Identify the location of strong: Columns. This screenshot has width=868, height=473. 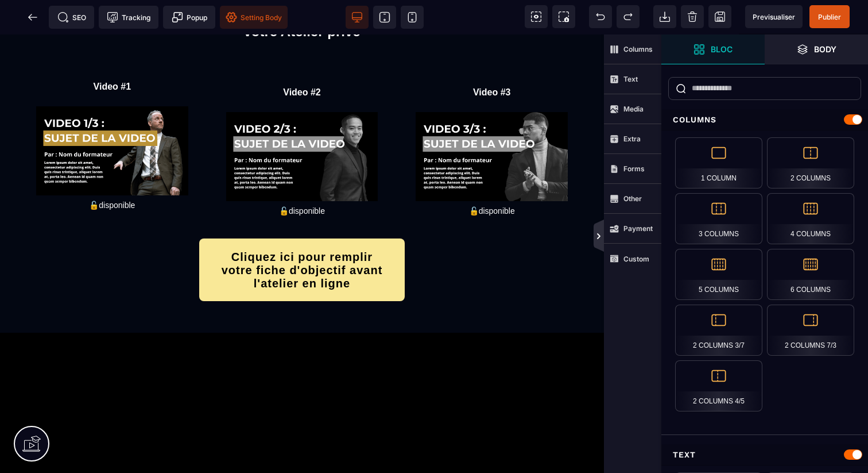
(638, 49).